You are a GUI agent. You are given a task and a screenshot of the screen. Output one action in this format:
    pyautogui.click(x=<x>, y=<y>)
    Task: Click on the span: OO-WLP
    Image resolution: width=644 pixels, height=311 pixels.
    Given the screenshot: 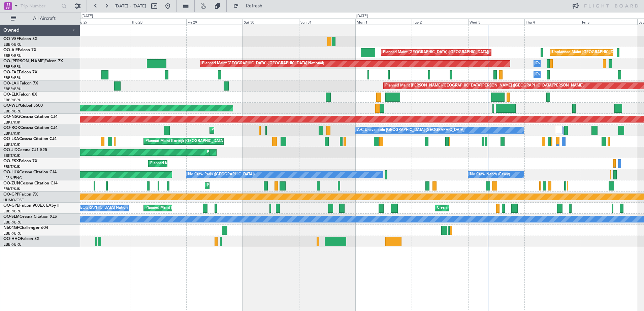 What is the action you would take?
    pyautogui.click(x=11, y=106)
    